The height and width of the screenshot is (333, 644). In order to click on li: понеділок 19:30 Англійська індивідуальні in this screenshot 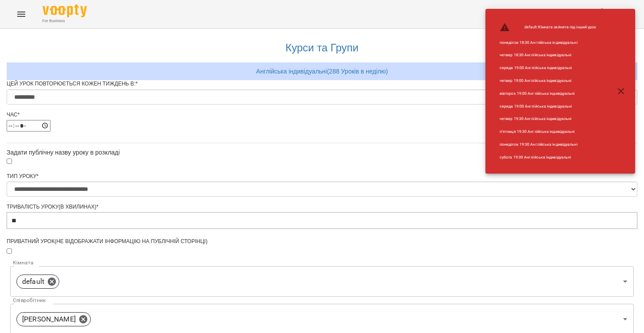, I will do `click(548, 144)`.